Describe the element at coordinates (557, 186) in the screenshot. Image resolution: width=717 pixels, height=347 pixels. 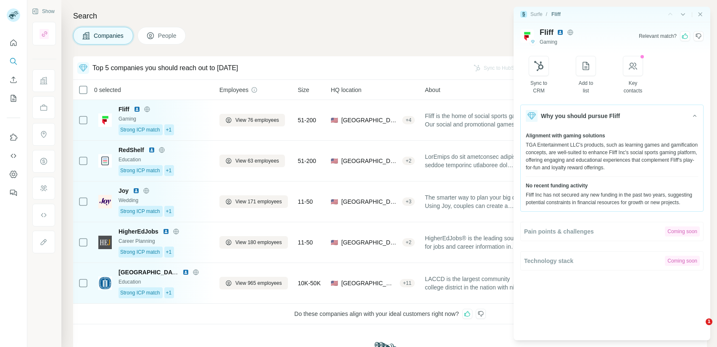
I see `span: No recent funding activity` at that location.